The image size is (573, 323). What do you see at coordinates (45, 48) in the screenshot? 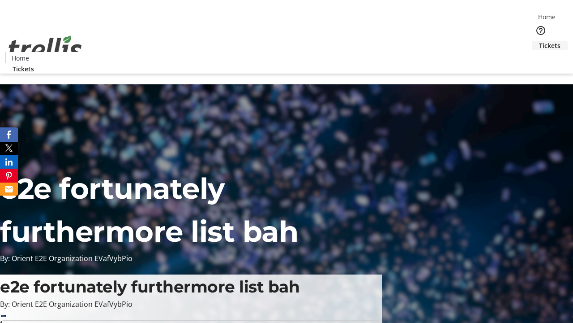
I see `img: Orient E2E Organization EVafVybPio's Logo` at bounding box center [45, 48].